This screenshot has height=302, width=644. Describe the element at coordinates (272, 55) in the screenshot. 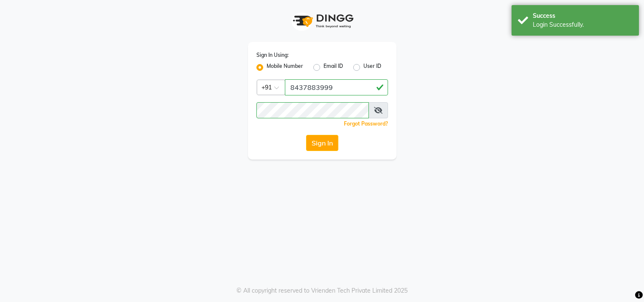

I see `label: Sign In Using:` at that location.